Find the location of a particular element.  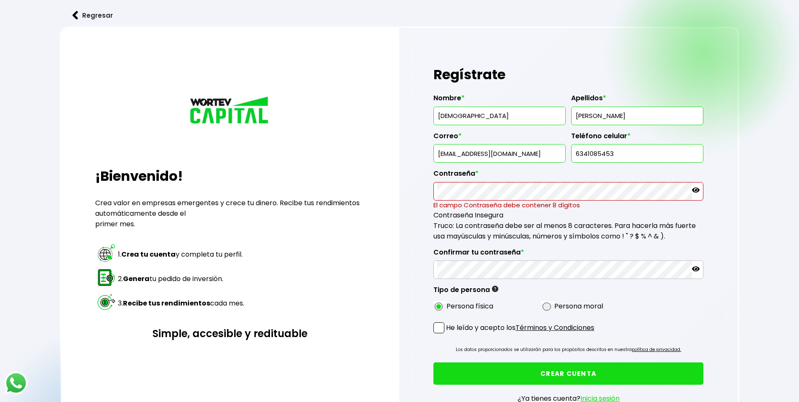

p: El campo Contraseña debe contener 8 dígitos is located at coordinates (569, 205).